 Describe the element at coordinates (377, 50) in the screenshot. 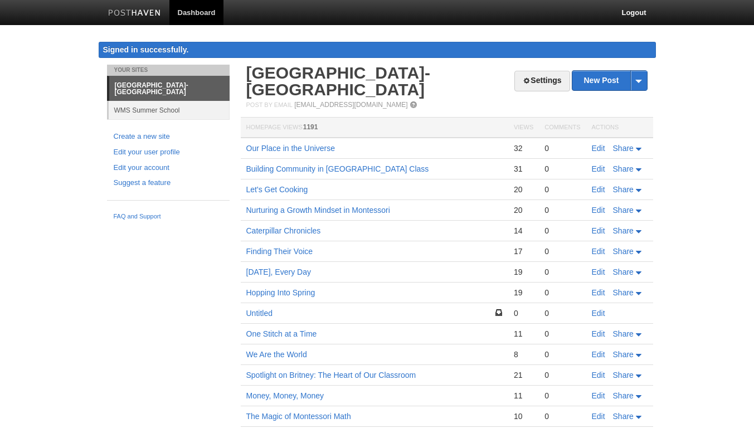

I see `div: Signed in successfully.` at that location.